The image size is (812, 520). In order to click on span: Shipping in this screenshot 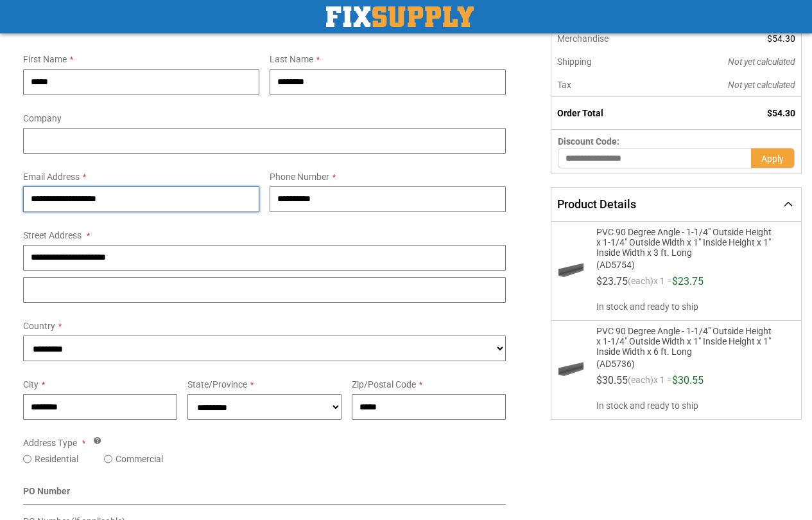, I will do `click(574, 62)`.